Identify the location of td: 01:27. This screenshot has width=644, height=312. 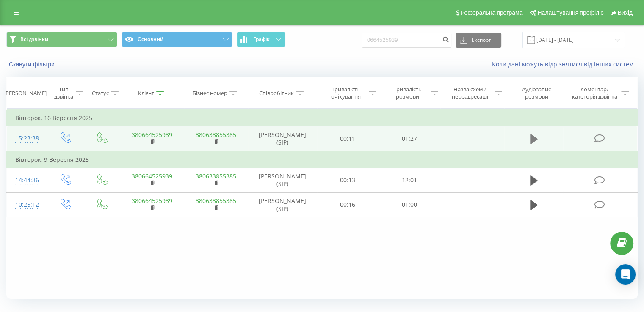
(409, 139).